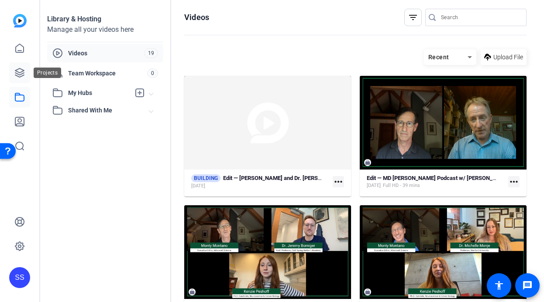  I want to click on span: Full HD - 39 mins, so click(401, 186).